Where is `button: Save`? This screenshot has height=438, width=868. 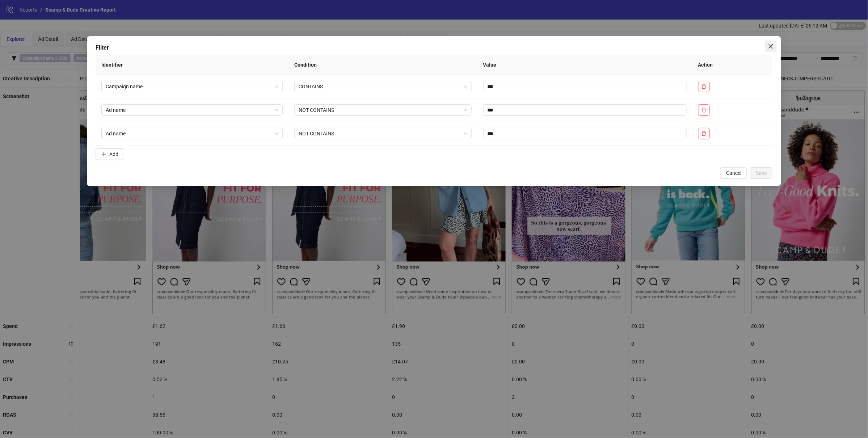 button: Save is located at coordinates (761, 173).